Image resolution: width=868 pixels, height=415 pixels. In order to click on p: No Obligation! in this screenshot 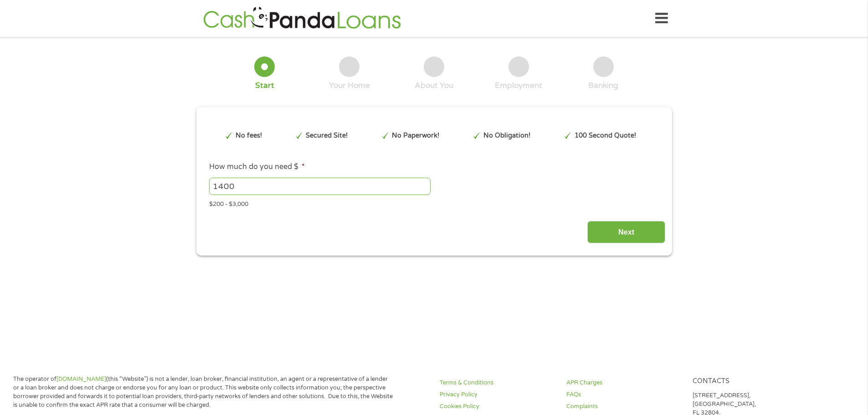, I will do `click(506, 136)`.